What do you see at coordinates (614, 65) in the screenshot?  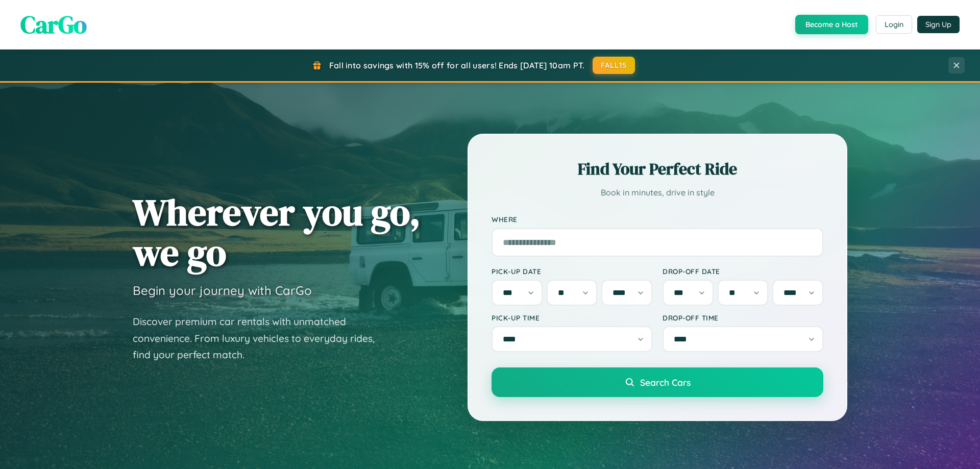 I see `button: FALL15` at bounding box center [614, 65].